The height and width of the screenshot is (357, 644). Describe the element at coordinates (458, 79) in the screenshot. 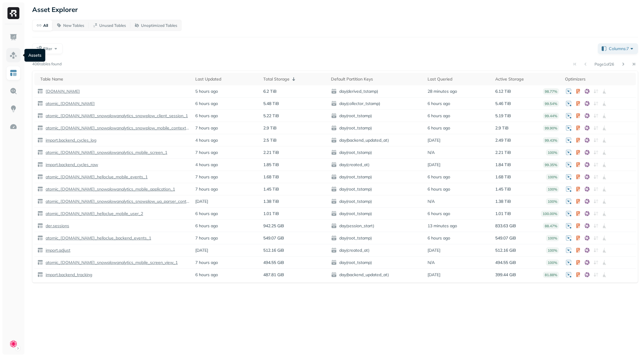

I see `div: Last Queried` at that location.